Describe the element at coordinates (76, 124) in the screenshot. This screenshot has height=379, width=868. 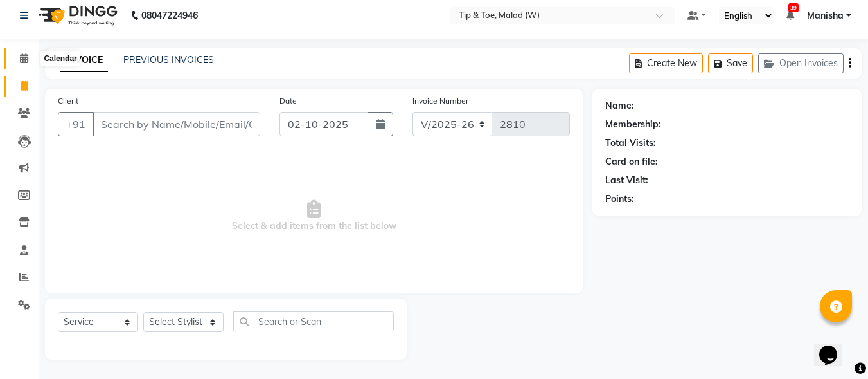
I see `button: +91` at that location.